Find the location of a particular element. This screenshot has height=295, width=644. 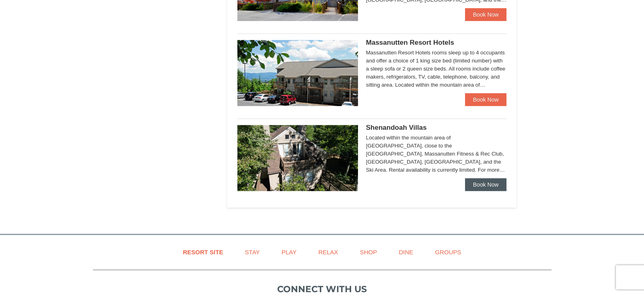

a: Groups is located at coordinates (448, 252).